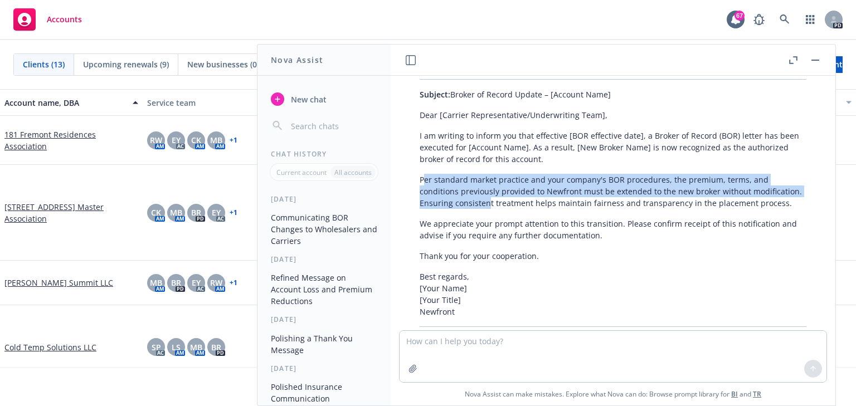 Image resolution: width=856 pixels, height=406 pixels. Describe the element at coordinates (324, 154) in the screenshot. I see `div: Chat History` at that location.